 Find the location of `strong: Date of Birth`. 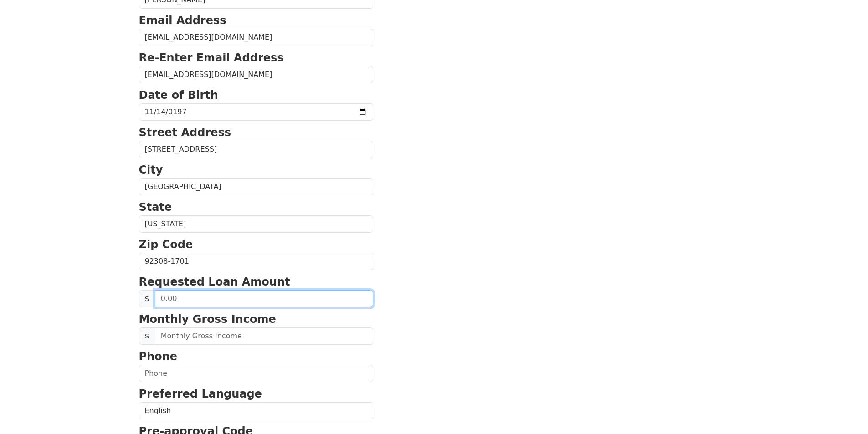

strong: Date of Birth is located at coordinates (179, 95).